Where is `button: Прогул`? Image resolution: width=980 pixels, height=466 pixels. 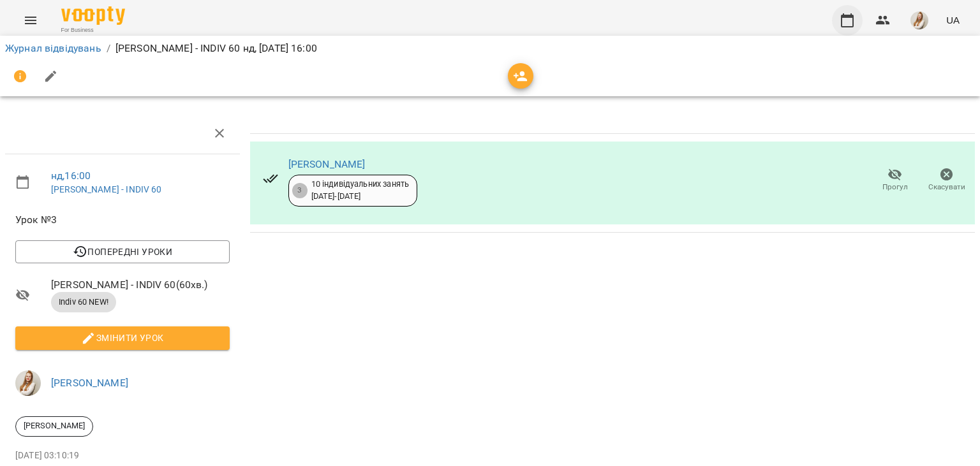
button: Прогул is located at coordinates (895, 180).